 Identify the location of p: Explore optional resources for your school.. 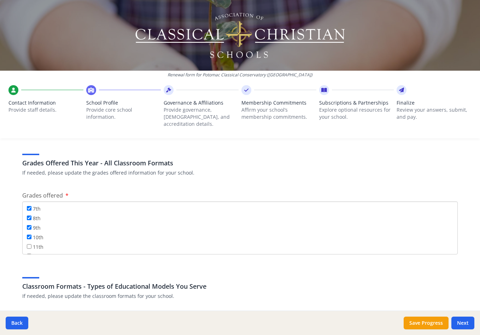
(357, 114).